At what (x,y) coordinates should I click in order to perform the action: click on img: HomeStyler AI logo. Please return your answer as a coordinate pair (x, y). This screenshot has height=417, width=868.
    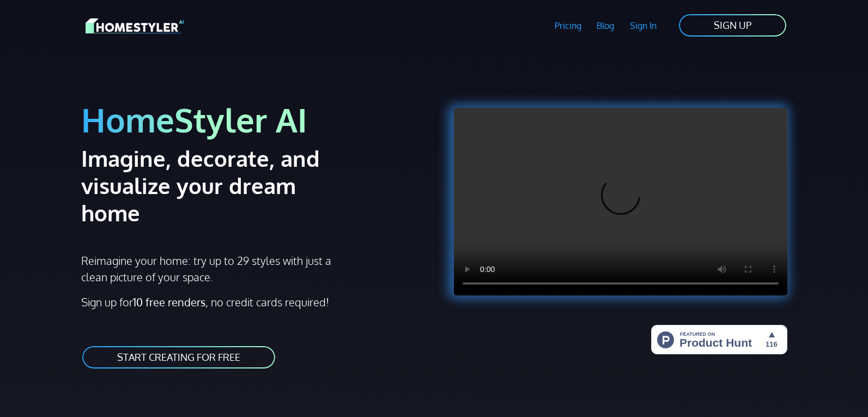
    Looking at the image, I should click on (135, 26).